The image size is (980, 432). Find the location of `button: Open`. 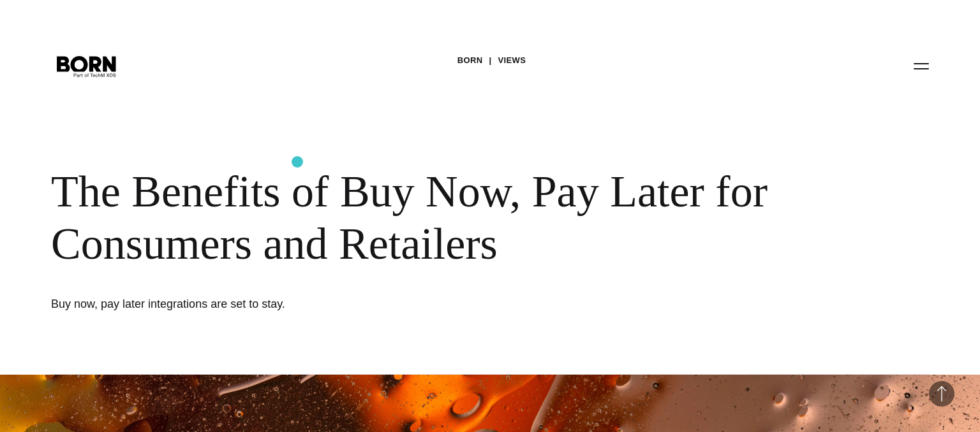

button: Open is located at coordinates (921, 65).